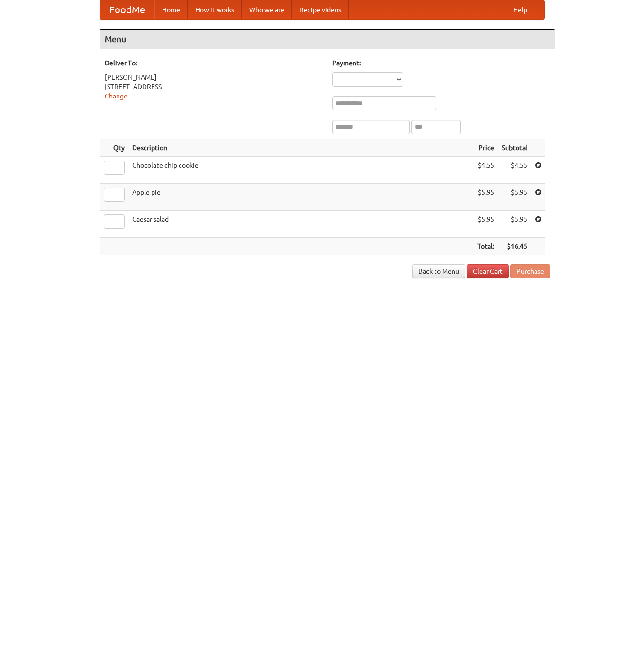 The height and width of the screenshot is (670, 644). Describe the element at coordinates (114, 148) in the screenshot. I see `th: Qty` at that location.